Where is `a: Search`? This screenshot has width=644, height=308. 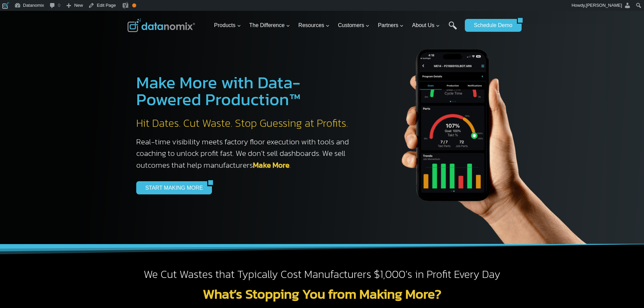 a: Search is located at coordinates (452, 29).